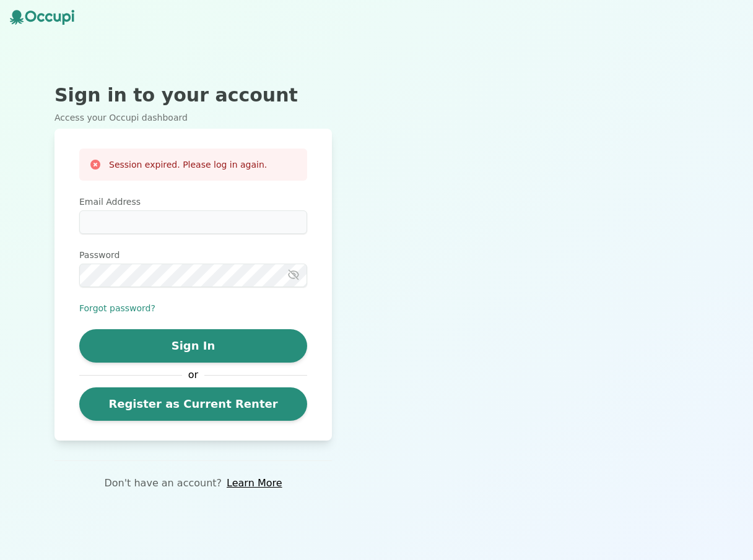 This screenshot has height=560, width=753. Describe the element at coordinates (187, 164) in the screenshot. I see `h3: Session expired. Please log in again.` at that location.